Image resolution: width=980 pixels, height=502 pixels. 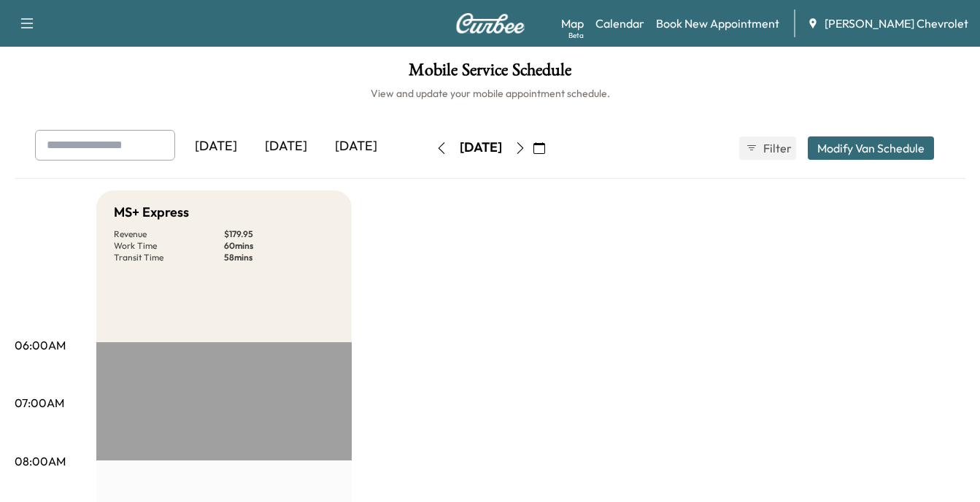 What do you see at coordinates (279, 246) in the screenshot?
I see `p: 60 mins` at bounding box center [279, 246].